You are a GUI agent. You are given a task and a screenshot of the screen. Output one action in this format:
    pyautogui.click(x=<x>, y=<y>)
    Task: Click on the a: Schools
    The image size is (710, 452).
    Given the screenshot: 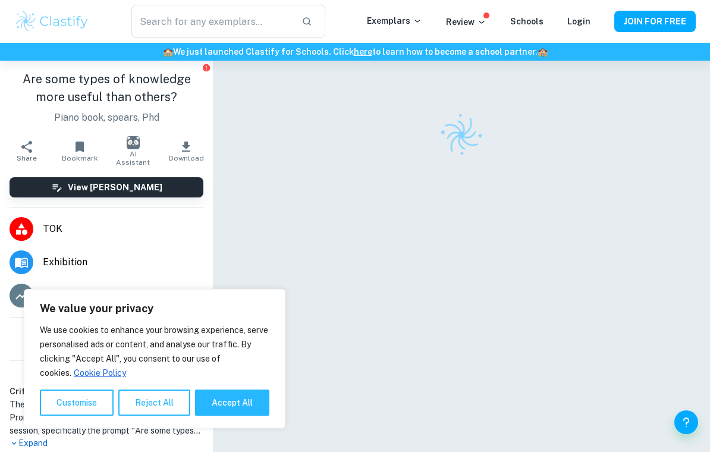 What is the action you would take?
    pyautogui.click(x=527, y=21)
    